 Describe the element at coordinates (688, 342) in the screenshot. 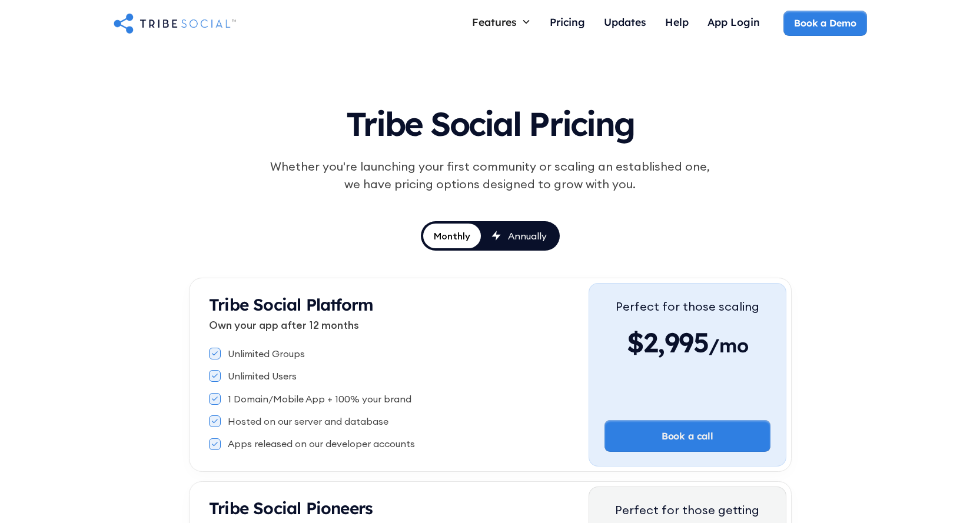

I see `div: $2,995` at that location.